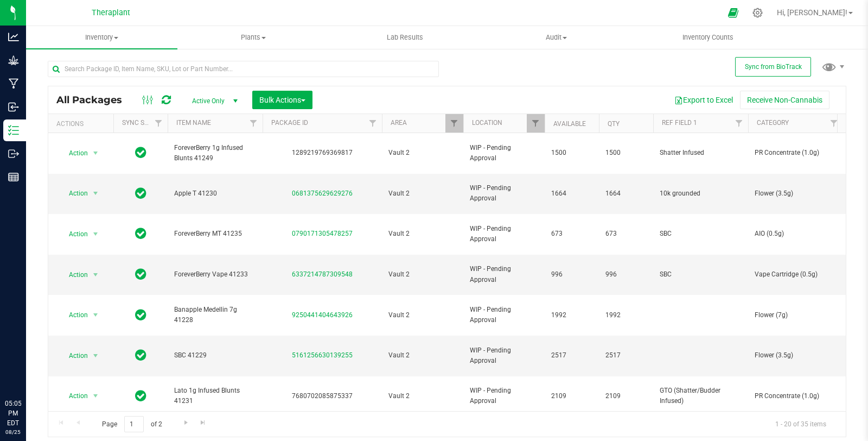 This screenshot has height=441, width=868. What do you see at coordinates (111, 13) in the screenshot?
I see `span: Theraplant` at bounding box center [111, 13].